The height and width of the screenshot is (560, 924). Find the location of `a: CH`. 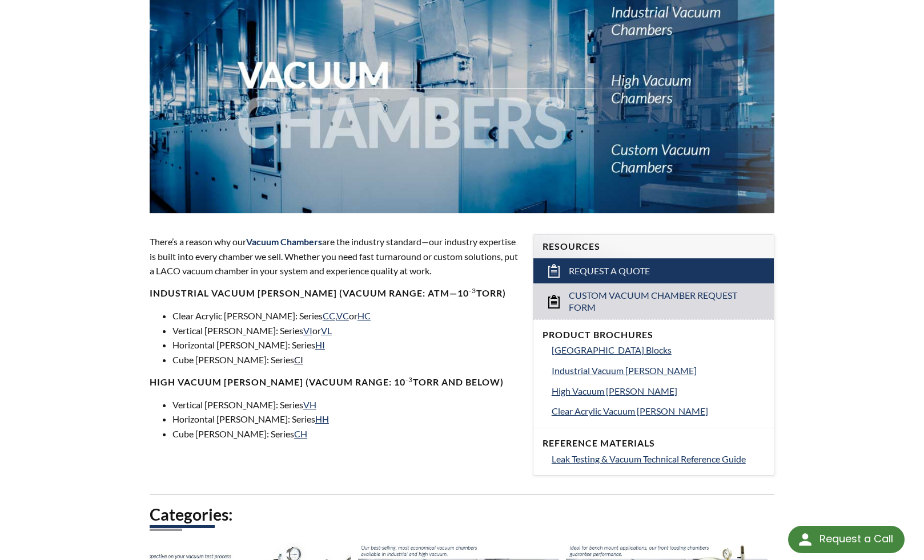

a: CH is located at coordinates (300, 434).